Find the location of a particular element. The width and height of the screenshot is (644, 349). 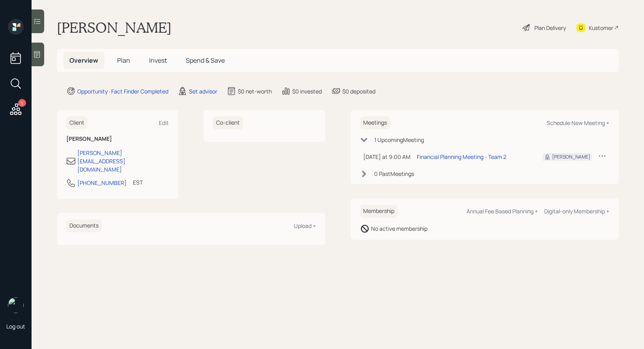

div: 5 is located at coordinates (22, 103).